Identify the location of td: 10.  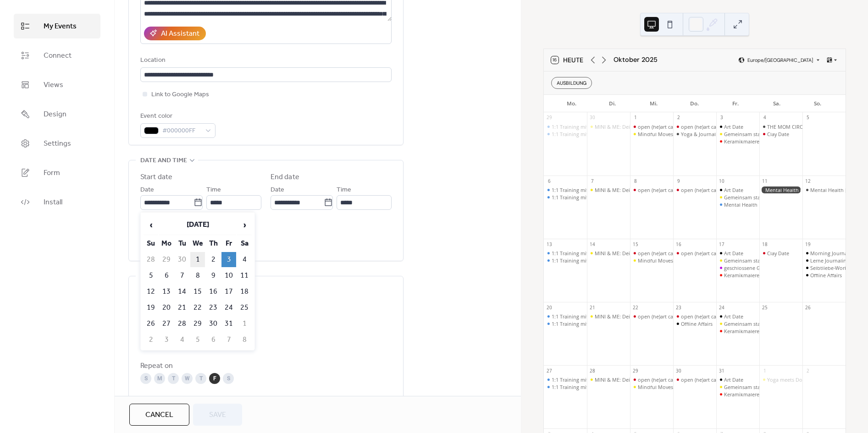
(229, 275).